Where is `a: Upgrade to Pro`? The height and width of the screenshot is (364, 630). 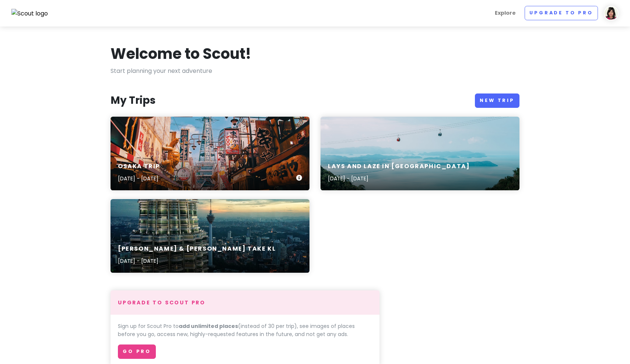
a: Upgrade to Pro is located at coordinates (561, 13).